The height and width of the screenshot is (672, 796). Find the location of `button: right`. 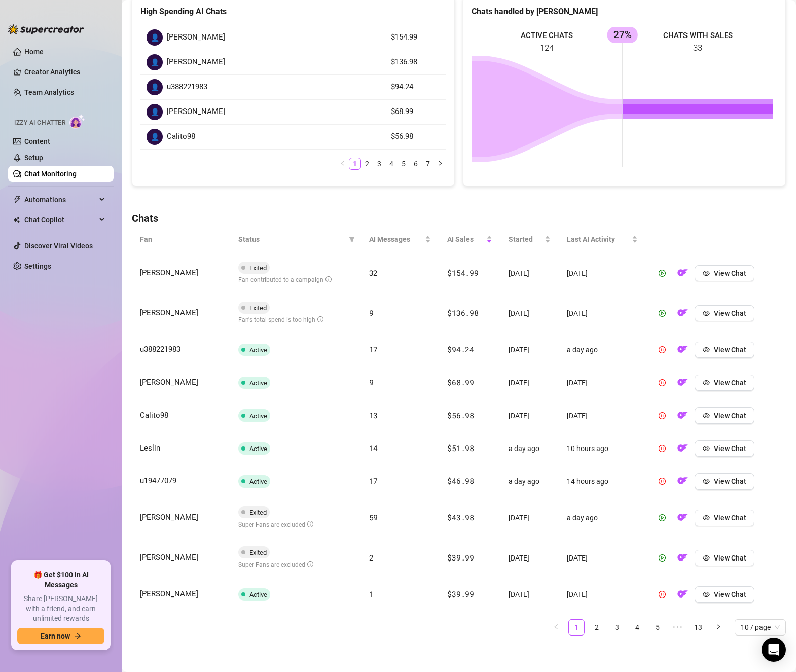

button: right is located at coordinates (440, 164).